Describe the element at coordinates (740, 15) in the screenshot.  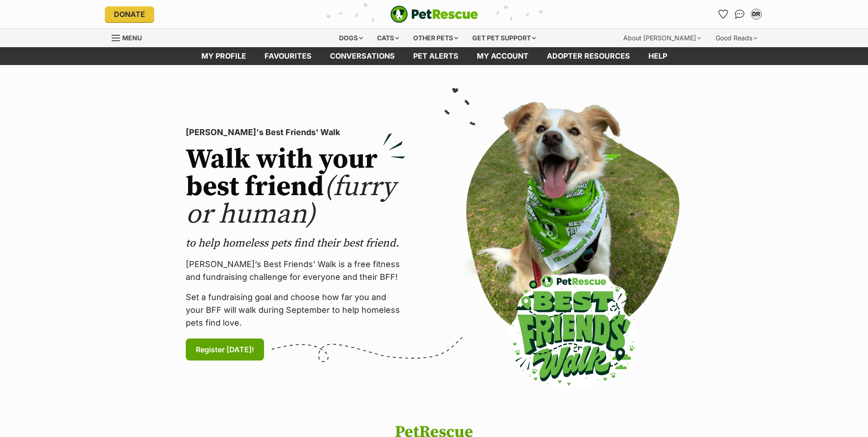
I see `ul: Account quick links` at that location.